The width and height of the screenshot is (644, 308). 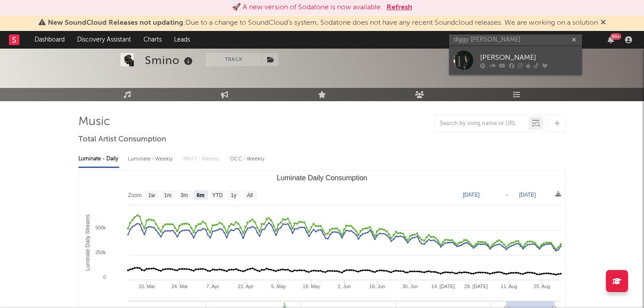 What do you see at coordinates (100, 228) in the screenshot?
I see `text: 500k` at bounding box center [100, 228].